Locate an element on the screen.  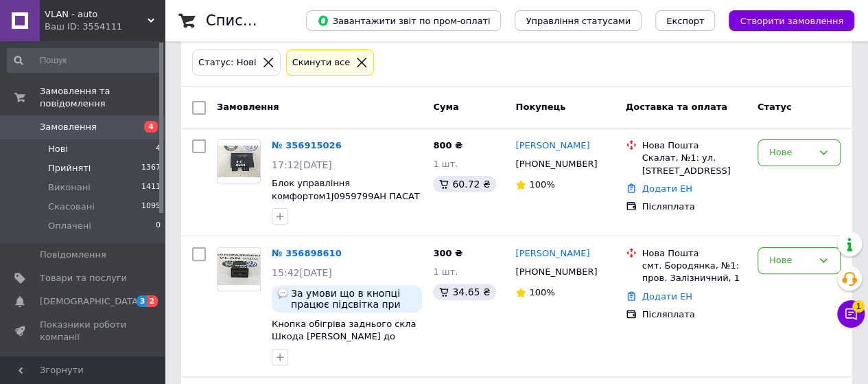
span: 300 ₴ is located at coordinates (448, 252).